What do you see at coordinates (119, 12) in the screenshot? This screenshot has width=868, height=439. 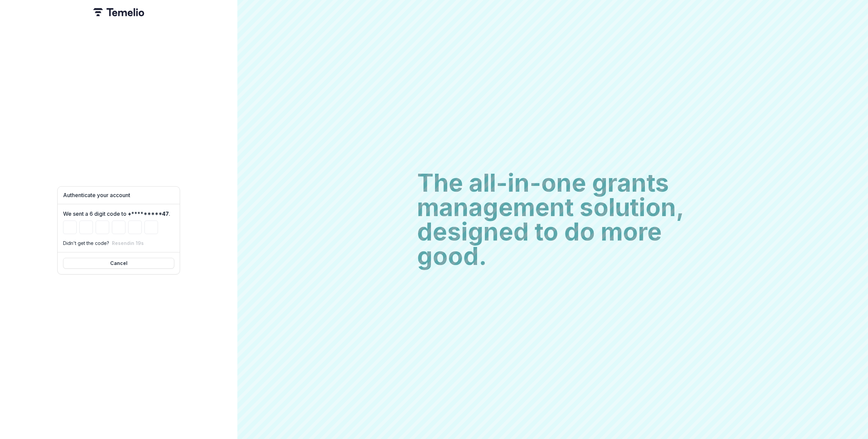 I see `img: Temelio` at bounding box center [119, 12].